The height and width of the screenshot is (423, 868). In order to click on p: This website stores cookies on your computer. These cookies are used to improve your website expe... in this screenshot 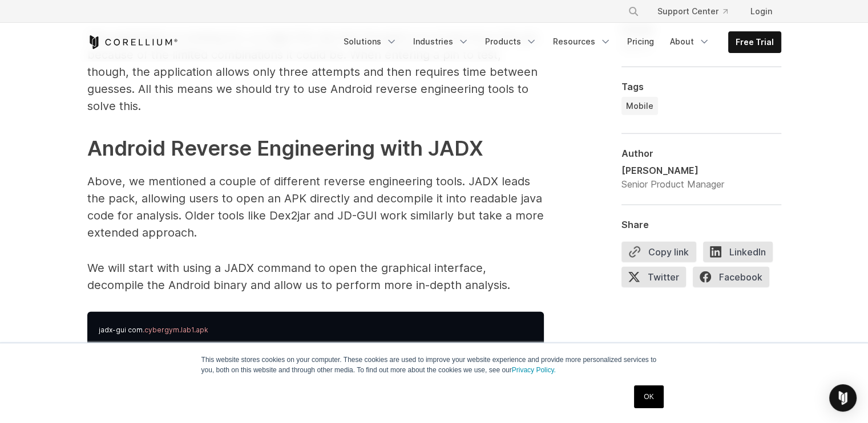, I will do `click(434, 365)`.